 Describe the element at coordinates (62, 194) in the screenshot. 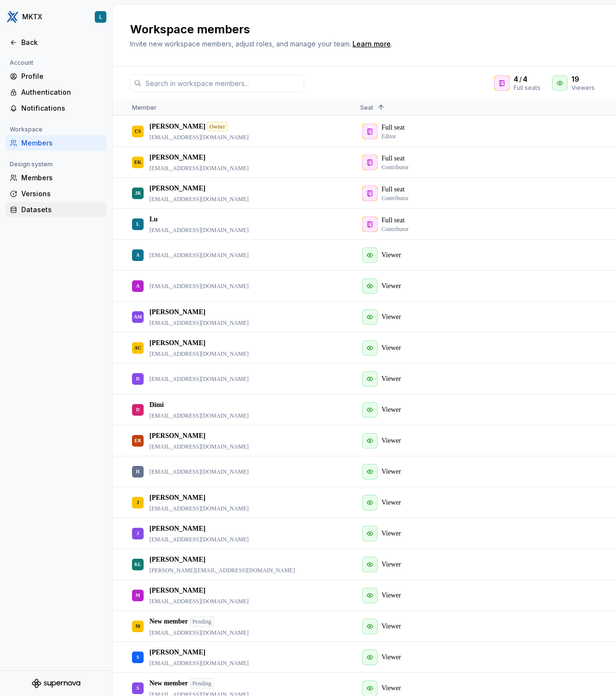

I see `div: Versions` at that location.